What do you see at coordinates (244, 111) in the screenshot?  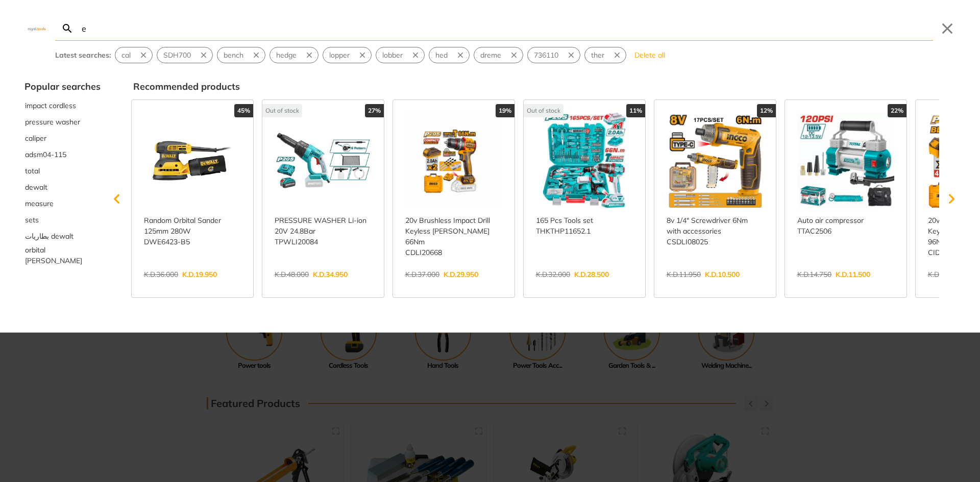 I see `div: 45%` at bounding box center [244, 111].